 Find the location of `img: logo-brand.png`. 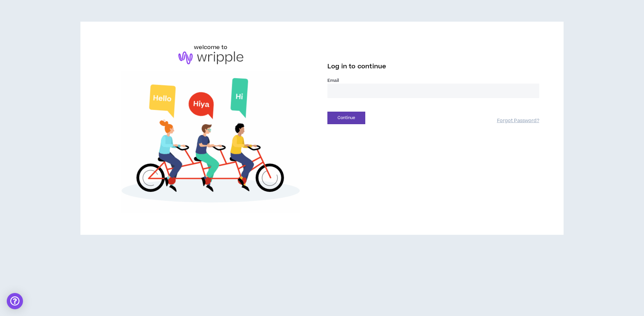

img: logo-brand.png is located at coordinates (211, 58).